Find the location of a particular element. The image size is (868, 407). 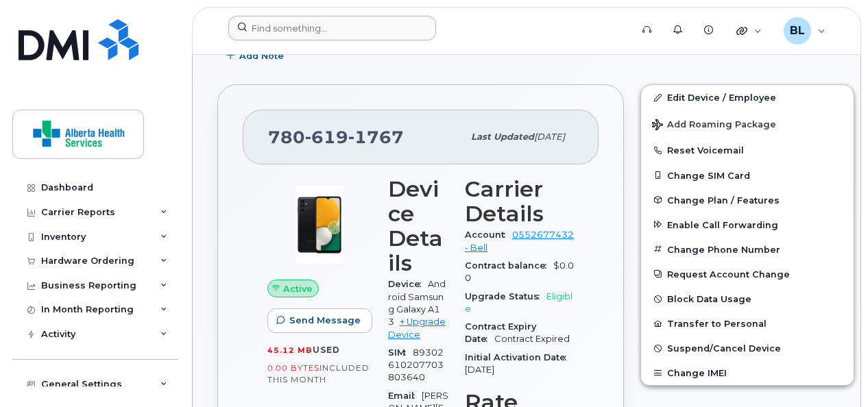

span: BL is located at coordinates (798, 31).